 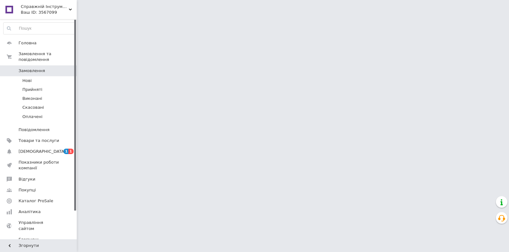 What do you see at coordinates (39, 165) in the screenshot?
I see `span: Показники роботи компанії` at bounding box center [39, 165].